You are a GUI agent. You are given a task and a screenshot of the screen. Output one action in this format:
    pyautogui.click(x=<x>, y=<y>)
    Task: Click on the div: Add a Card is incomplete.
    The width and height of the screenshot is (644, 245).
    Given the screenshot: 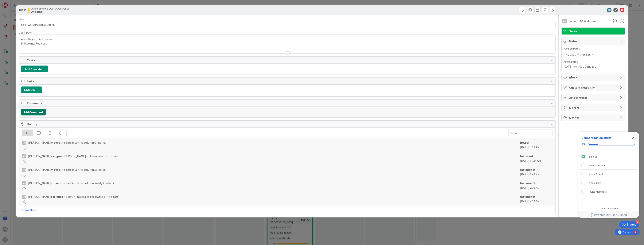 What is the action you would take?
    pyautogui.click(x=609, y=183)
    